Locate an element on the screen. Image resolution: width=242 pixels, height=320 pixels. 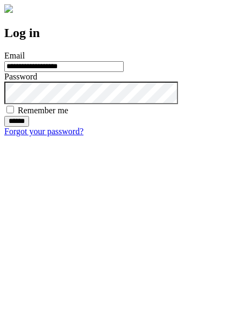
label: Email is located at coordinates (14, 55).